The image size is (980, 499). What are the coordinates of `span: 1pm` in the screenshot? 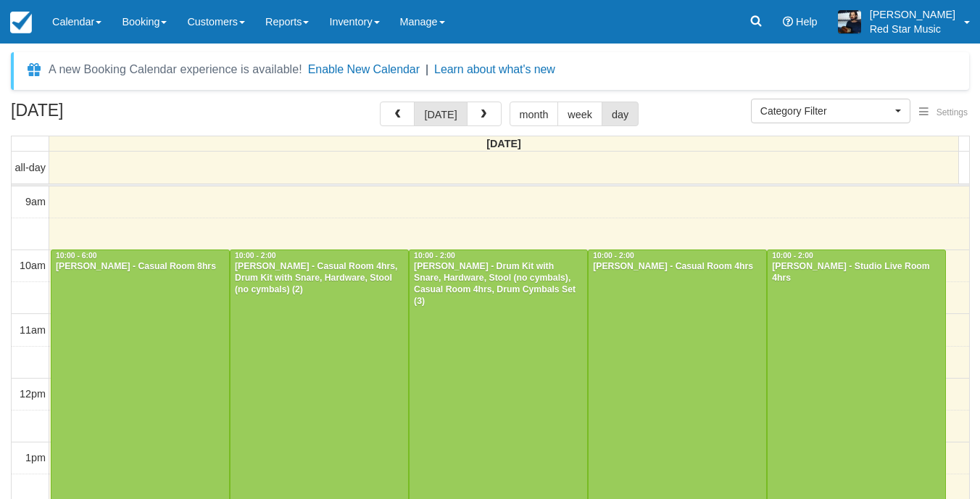 It's located at (35, 458).